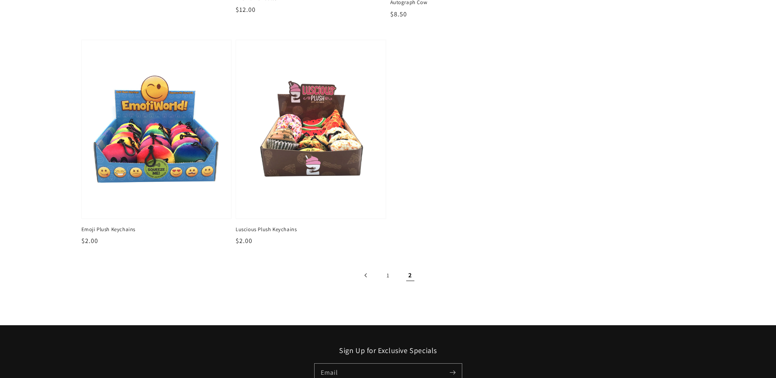  What do you see at coordinates (388, 275) in the screenshot?
I see `nav: Pagination` at bounding box center [388, 275].